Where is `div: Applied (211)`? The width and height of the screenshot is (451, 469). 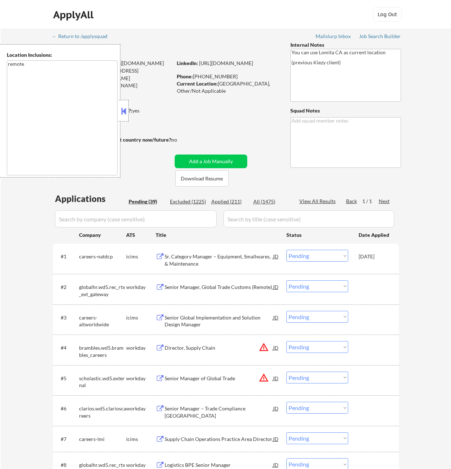
div: Applied (211) is located at coordinates (229, 202).